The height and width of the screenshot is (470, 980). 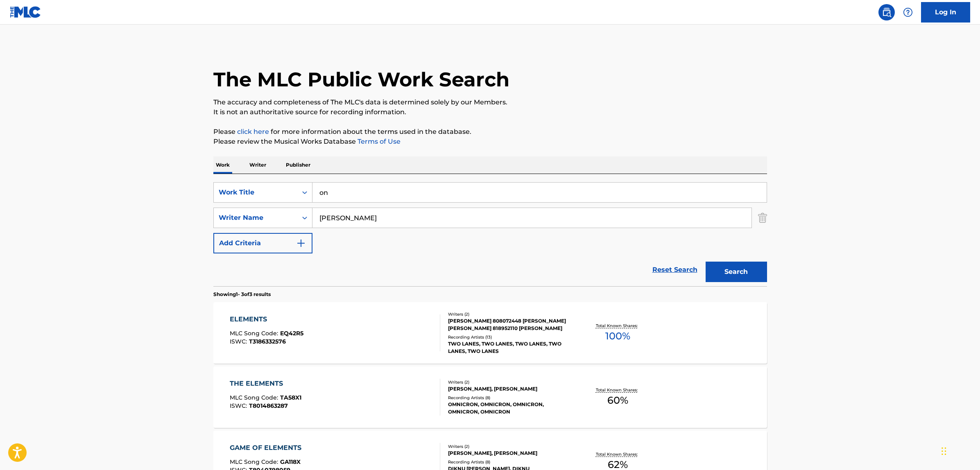 What do you see at coordinates (617, 337) in the screenshot?
I see `span: 100 %` at bounding box center [617, 337].